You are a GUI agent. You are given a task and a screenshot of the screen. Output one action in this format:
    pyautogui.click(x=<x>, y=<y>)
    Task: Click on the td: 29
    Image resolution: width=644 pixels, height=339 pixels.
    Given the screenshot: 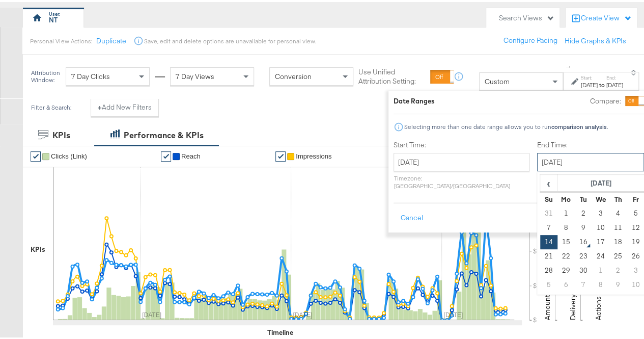 What is the action you would take?
    pyautogui.click(x=565, y=268)
    